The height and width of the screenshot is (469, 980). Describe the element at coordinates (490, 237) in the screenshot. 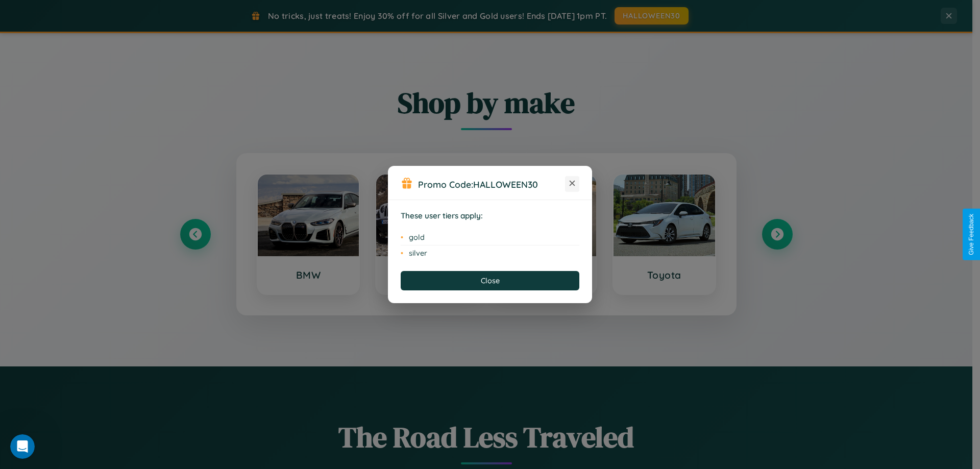

I see `li: gold` at that location.